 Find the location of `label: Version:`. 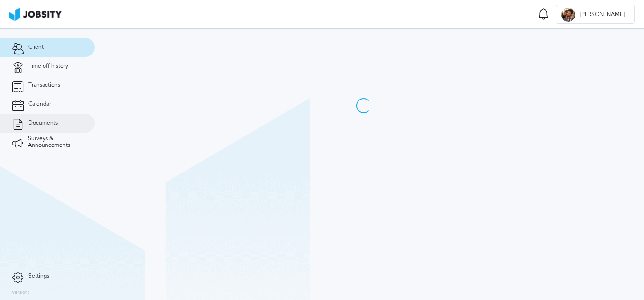

label: Version: is located at coordinates (20, 293).